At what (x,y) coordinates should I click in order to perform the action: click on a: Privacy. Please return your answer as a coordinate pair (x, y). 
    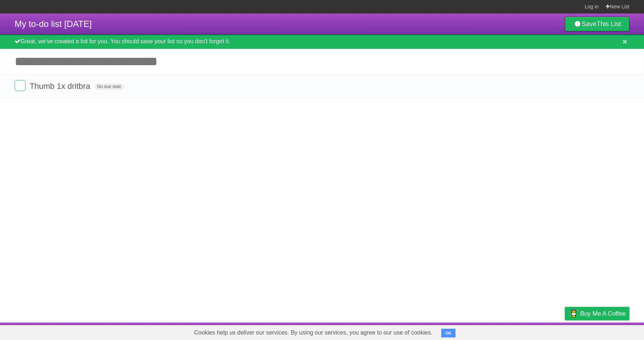
    Looking at the image, I should click on (565, 331).